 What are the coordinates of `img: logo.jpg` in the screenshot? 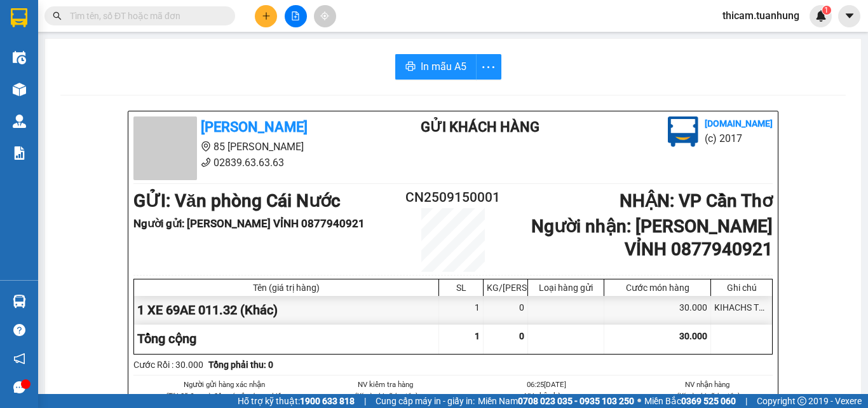 It's located at (683, 132).